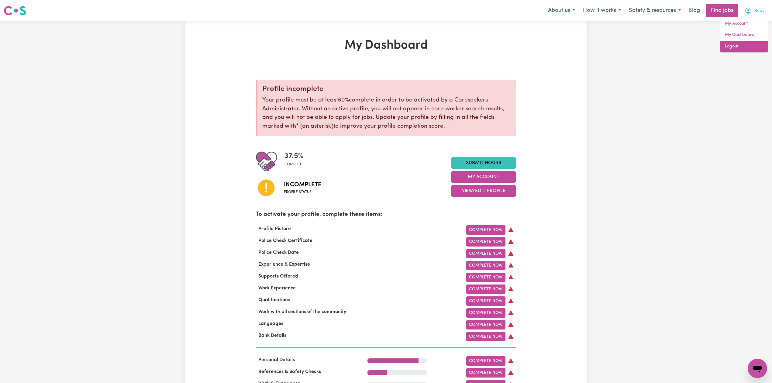 The height and width of the screenshot is (383, 772). Describe the element at coordinates (274, 229) in the screenshot. I see `span: Profile Picture` at that location.